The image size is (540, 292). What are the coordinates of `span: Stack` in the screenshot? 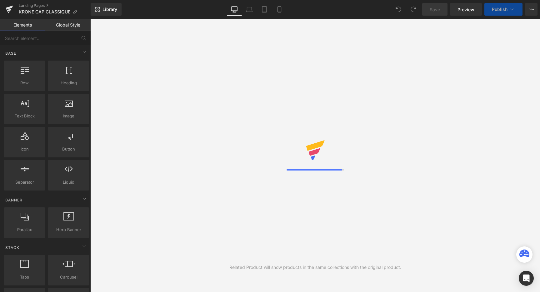 It's located at (12, 247).